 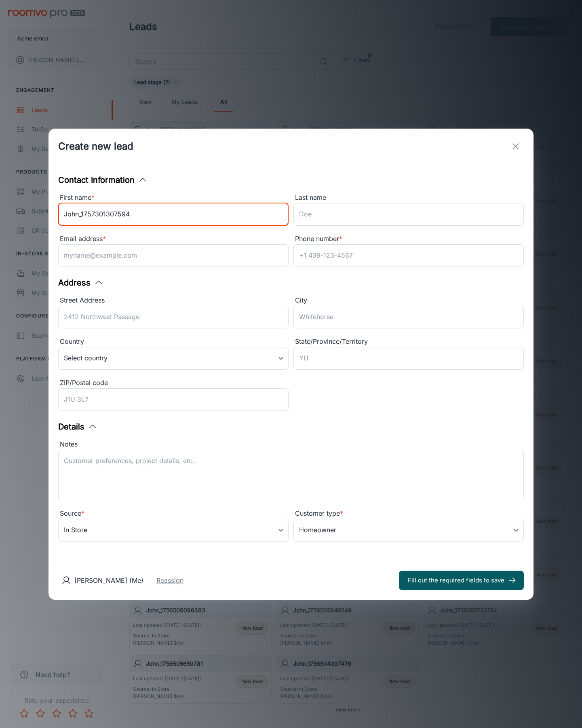 I want to click on input: J1U 3L7, so click(x=173, y=399).